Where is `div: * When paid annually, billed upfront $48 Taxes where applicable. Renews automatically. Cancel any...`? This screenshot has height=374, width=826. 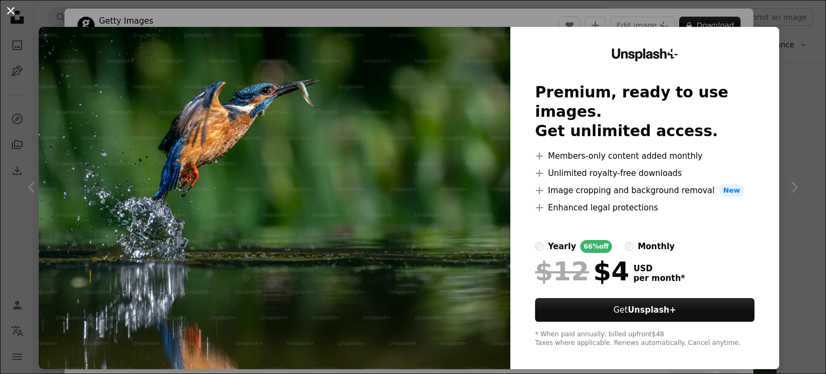 div: * When paid annually, billed upfront $48 Taxes where applicable. Renews automatically. Cancel any... is located at coordinates (645, 339).